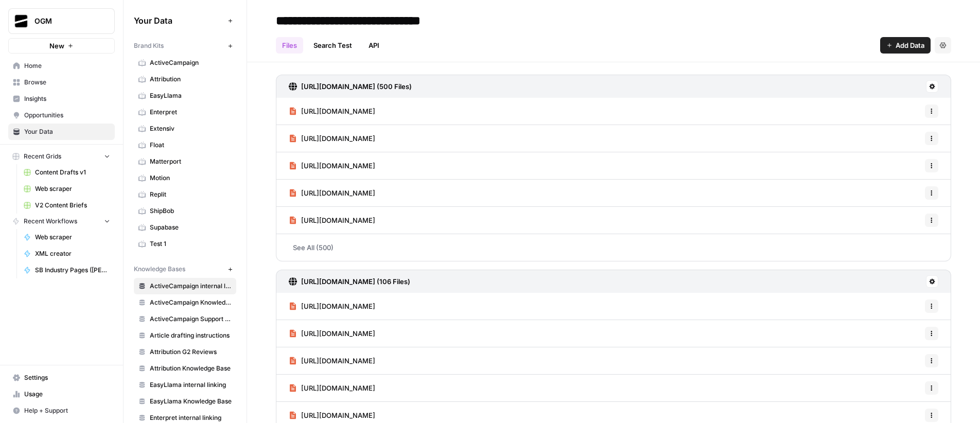 The width and height of the screenshot is (980, 423). I want to click on span: Home, so click(67, 66).